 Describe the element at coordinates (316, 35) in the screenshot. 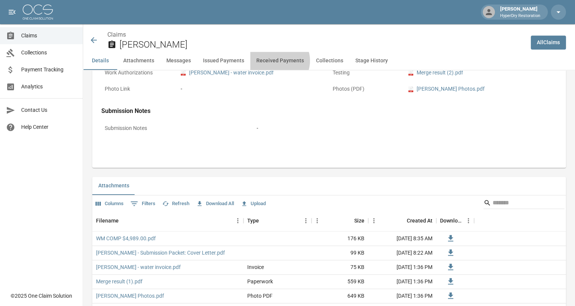

I see `nav: breadcrumb` at that location.